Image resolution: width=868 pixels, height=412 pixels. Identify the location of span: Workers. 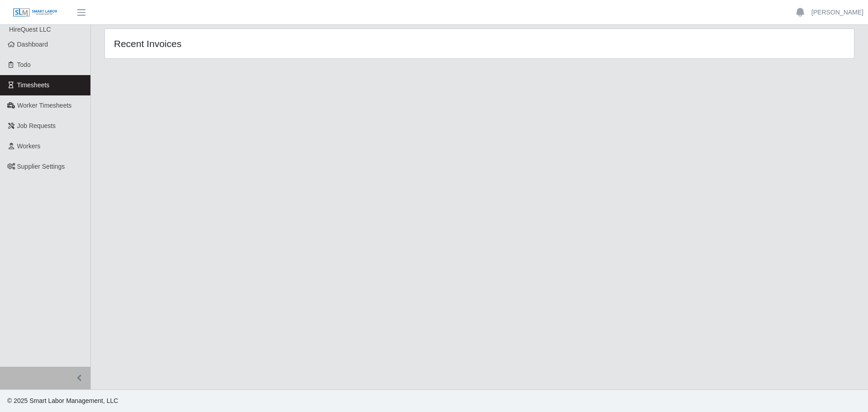
(29, 146).